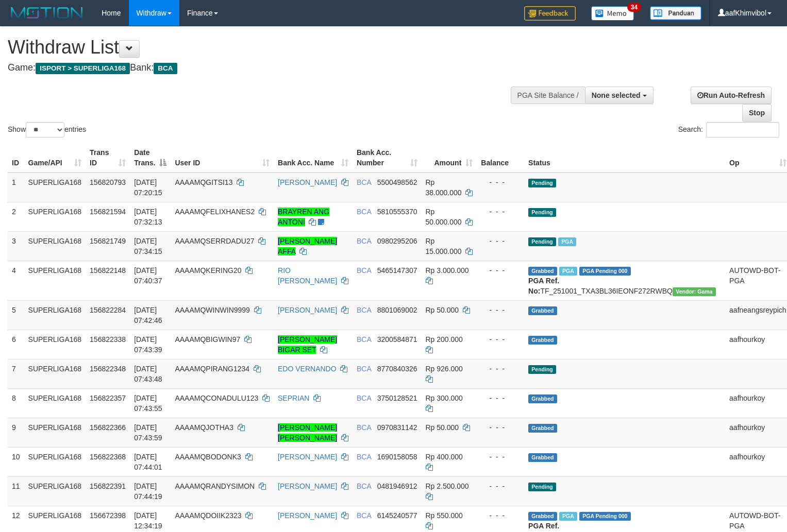 This screenshot has width=787, height=532. I want to click on td: 6, so click(15, 344).